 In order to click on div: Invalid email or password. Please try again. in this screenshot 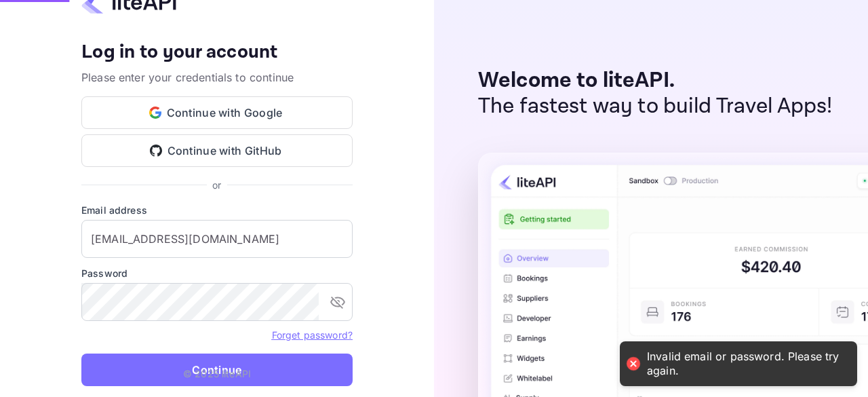, I will do `click(746, 364)`.